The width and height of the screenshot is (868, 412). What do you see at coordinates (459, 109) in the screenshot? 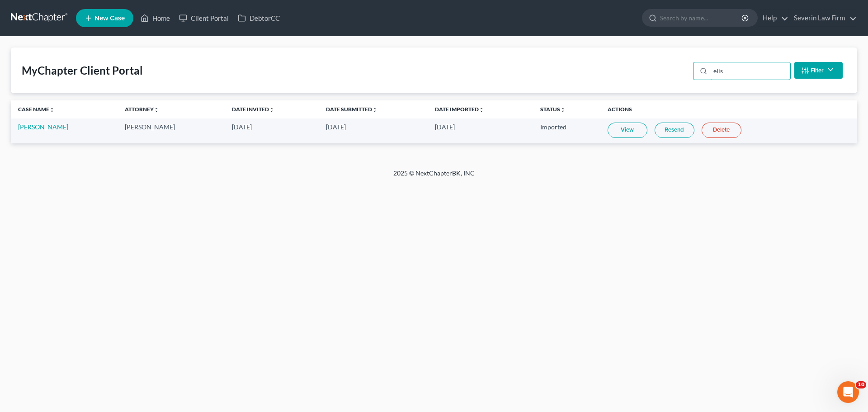
I see `a: Date Importedunfold_more` at bounding box center [459, 109].